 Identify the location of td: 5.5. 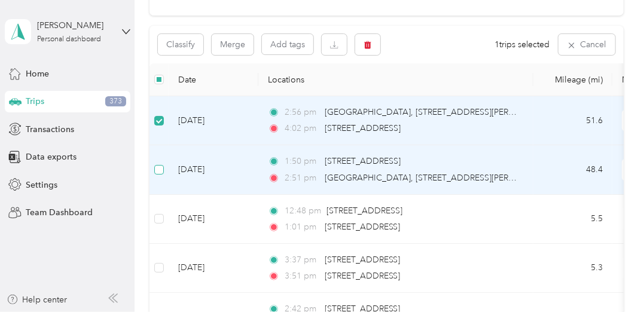
(573, 219).